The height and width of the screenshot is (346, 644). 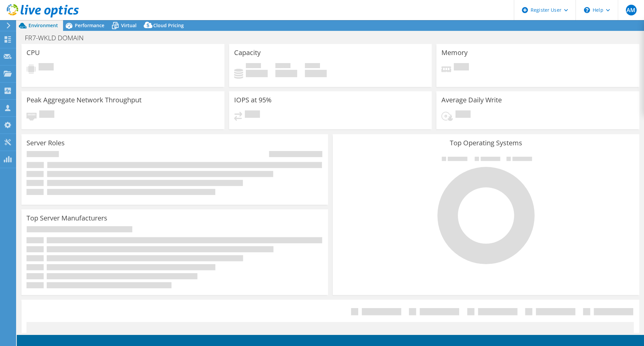 What do you see at coordinates (247, 53) in the screenshot?
I see `h3: Capacity` at bounding box center [247, 53].